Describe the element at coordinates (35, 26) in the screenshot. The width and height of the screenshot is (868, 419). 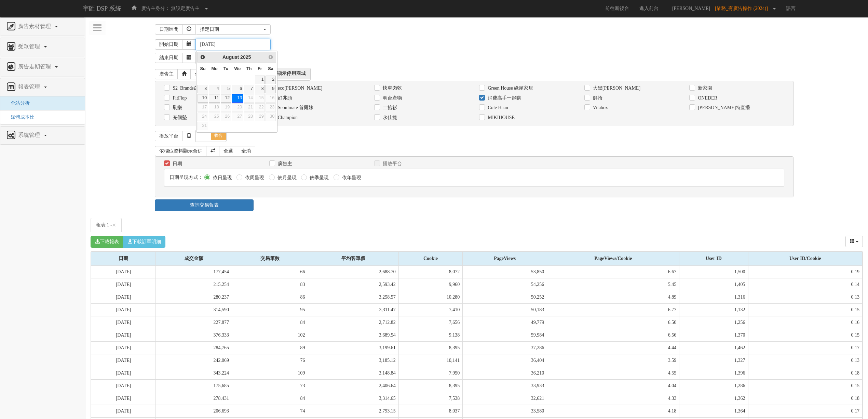
I see `span: 廣告素材管理` at that location.